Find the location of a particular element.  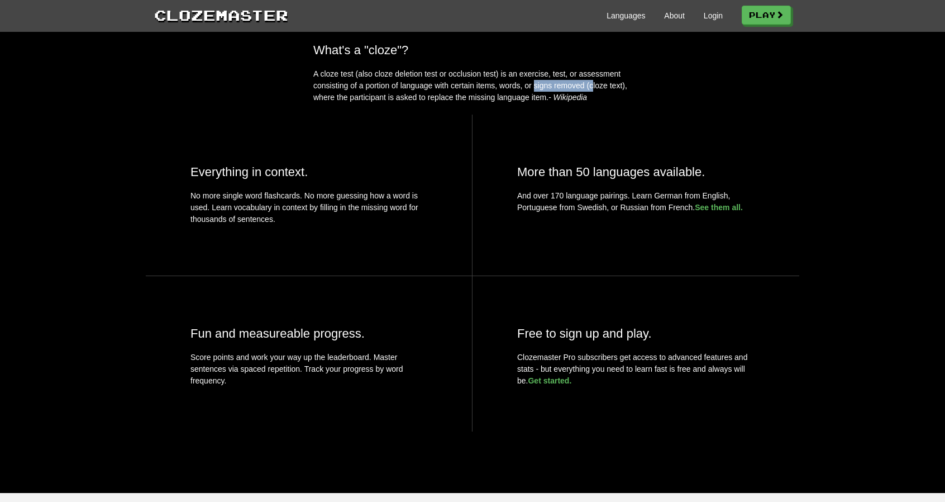

em: - Wikipedia is located at coordinates (567, 97).